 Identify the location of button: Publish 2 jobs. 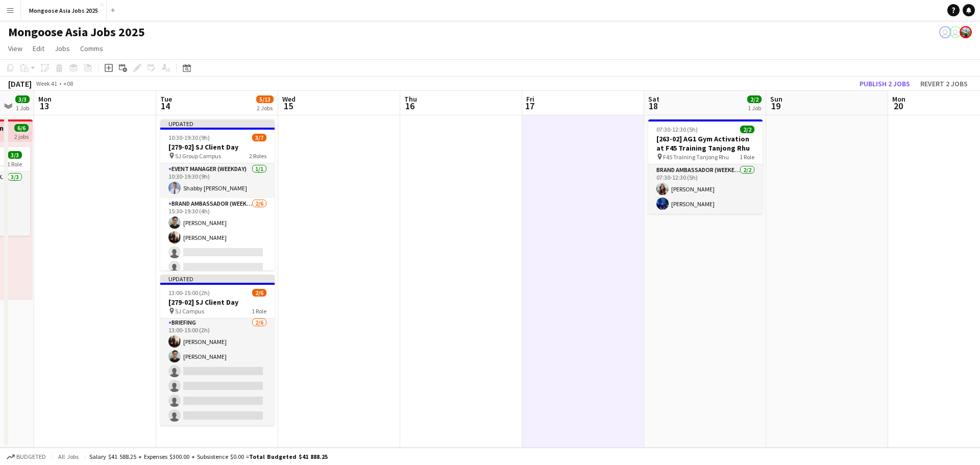
(885, 84).